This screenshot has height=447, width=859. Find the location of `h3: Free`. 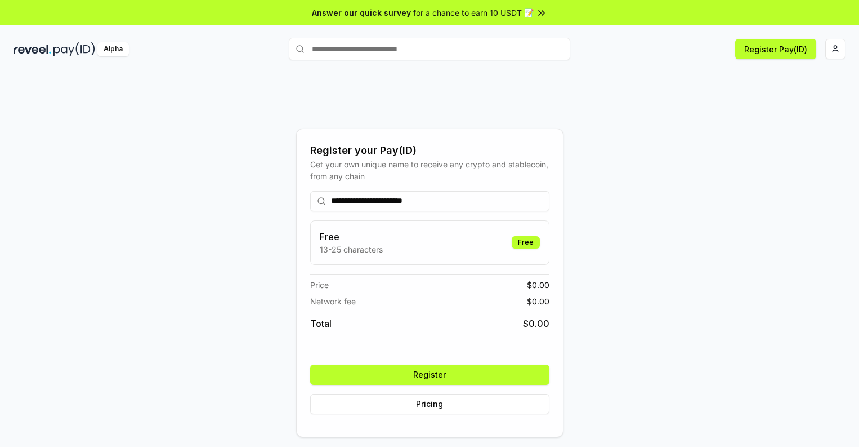

h3: Free is located at coordinates (351, 237).